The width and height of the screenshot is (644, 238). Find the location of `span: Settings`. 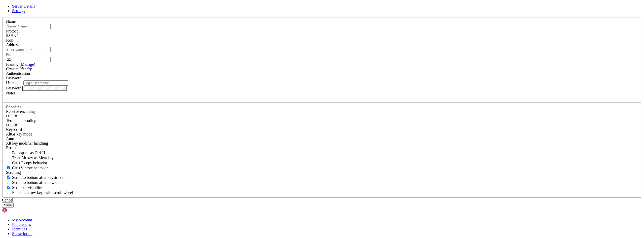

span: Settings is located at coordinates (19, 11).